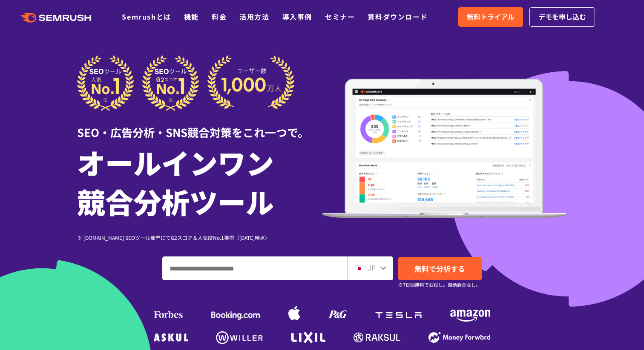 This screenshot has height=350, width=644. Describe the element at coordinates (491, 17) in the screenshot. I see `a: 無料トライアル` at that location.